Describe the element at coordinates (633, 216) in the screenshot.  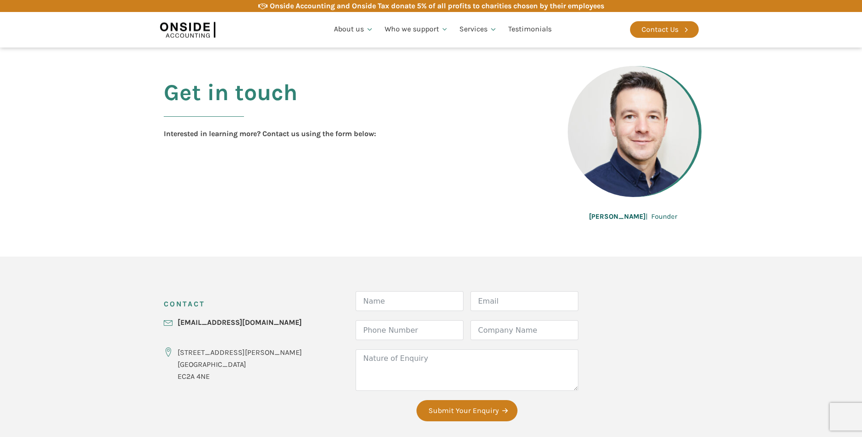
I see `div: | Founder` at that location.